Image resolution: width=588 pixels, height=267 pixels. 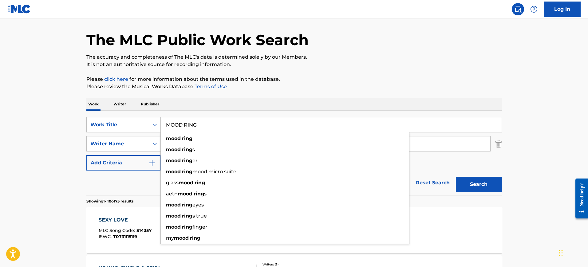 I want to click on a: Reset Search, so click(x=433, y=183).